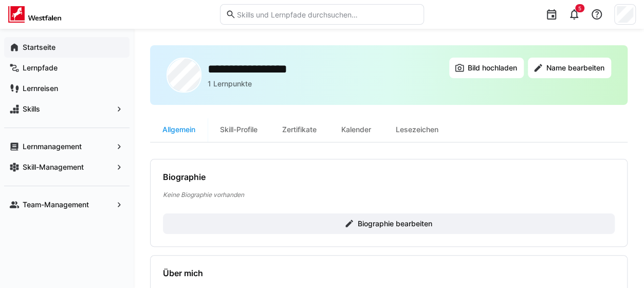 This screenshot has height=288, width=644. What do you see at coordinates (569, 68) in the screenshot?
I see `button: Name bearbeiten` at bounding box center [569, 68].